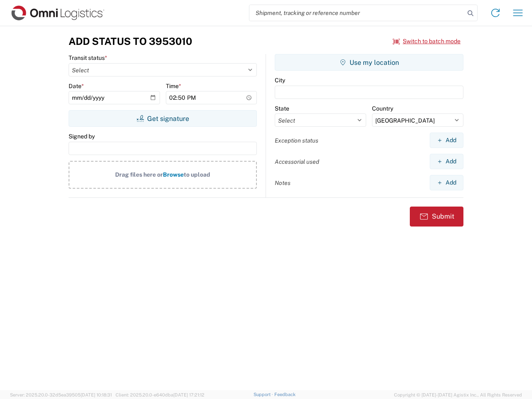 This screenshot has height=399, width=532. Describe the element at coordinates (88, 58) in the screenshot. I see `label: Transit status` at that location.